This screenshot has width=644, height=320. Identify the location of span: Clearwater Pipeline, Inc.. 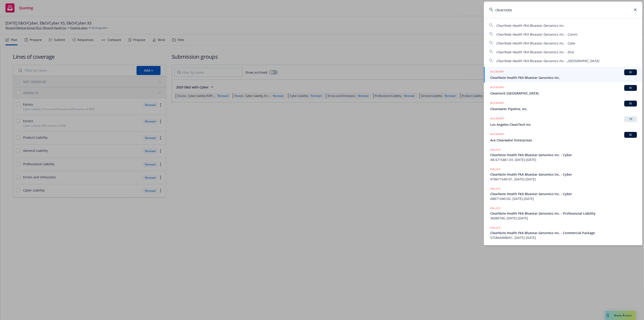
(563, 108).